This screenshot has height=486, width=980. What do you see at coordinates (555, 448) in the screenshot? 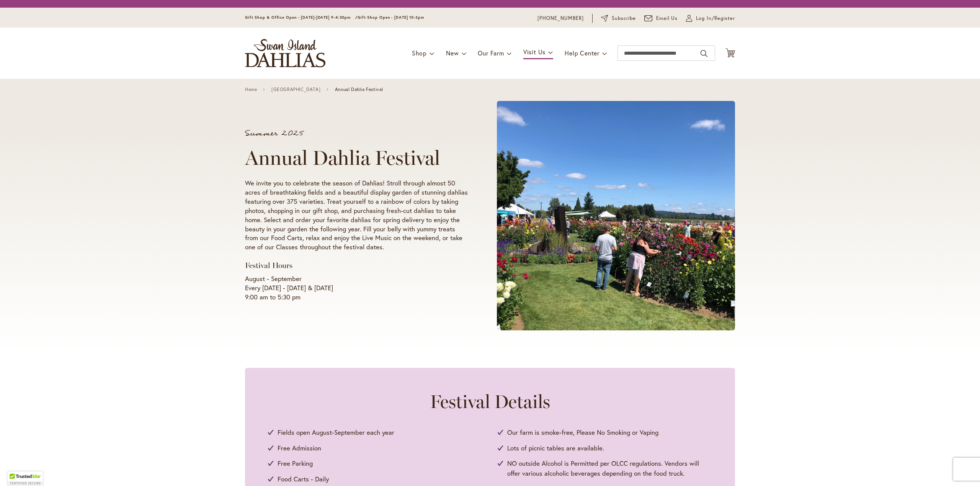
I see `span: Lots of picnic tables are available.` at bounding box center [555, 448].